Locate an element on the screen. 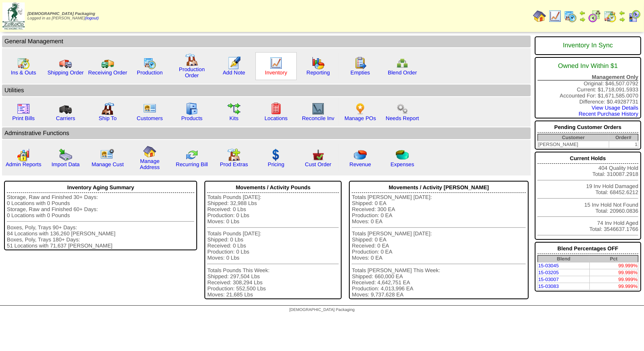  td: 1 is located at coordinates (623, 144).